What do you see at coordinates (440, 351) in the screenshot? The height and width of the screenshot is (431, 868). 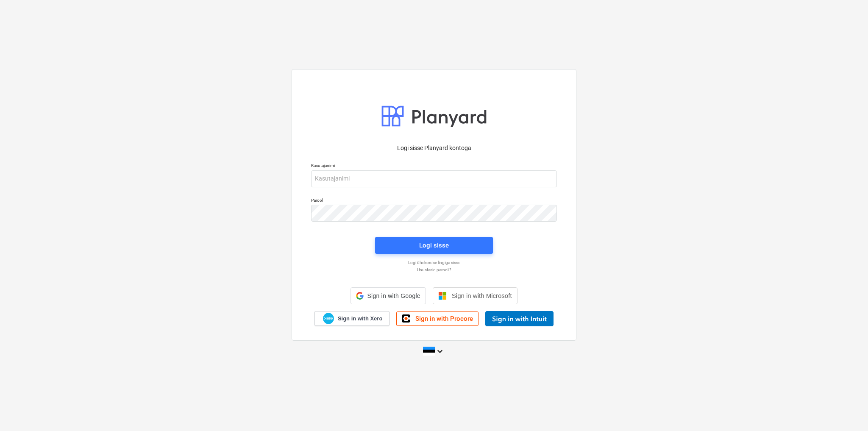 I see `i: keyboard_arrow_down` at bounding box center [440, 351].